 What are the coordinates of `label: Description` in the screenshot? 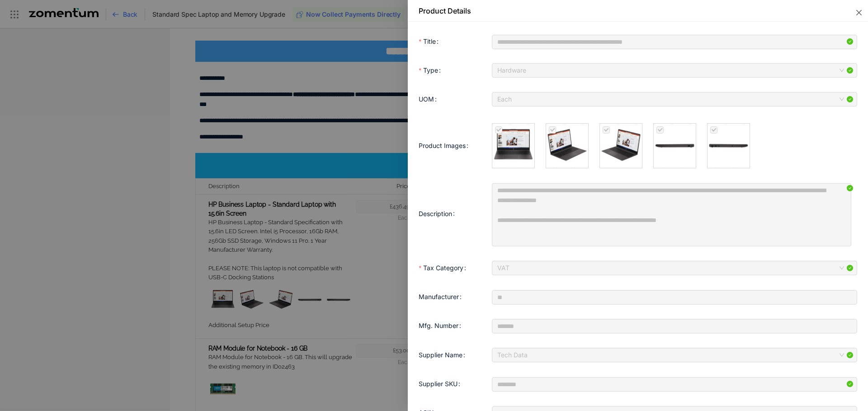 It's located at (438, 214).